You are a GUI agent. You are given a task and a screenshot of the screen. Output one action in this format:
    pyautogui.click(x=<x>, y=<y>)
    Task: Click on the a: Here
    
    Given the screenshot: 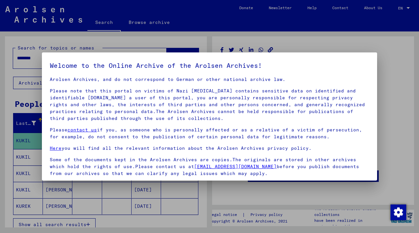 What is the action you would take?
    pyautogui.click(x=56, y=148)
    